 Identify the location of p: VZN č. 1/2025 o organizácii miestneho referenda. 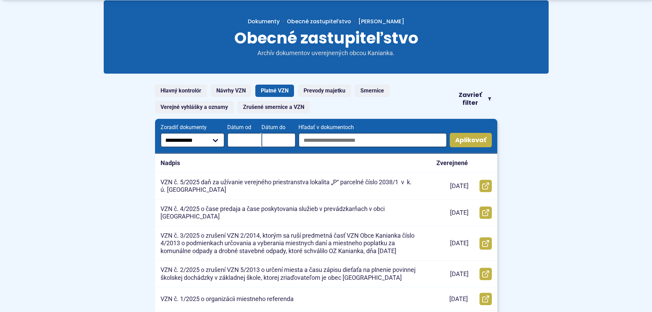
(227, 299).